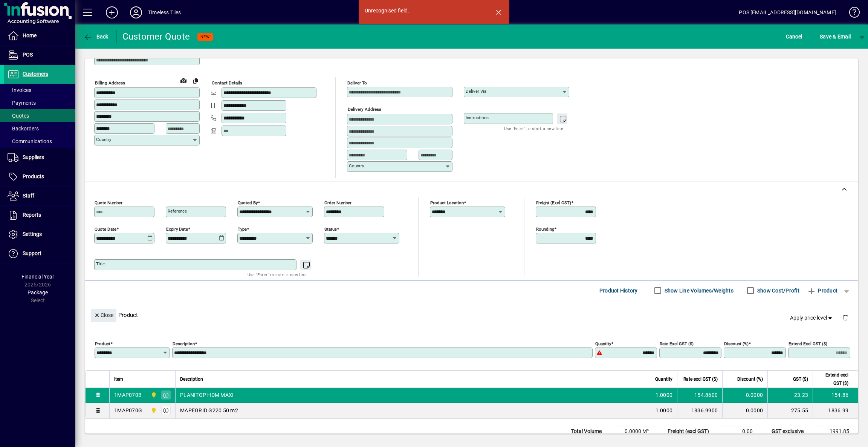 This screenshot has height=447, width=868. I want to click on mat-label: Title, so click(100, 264).